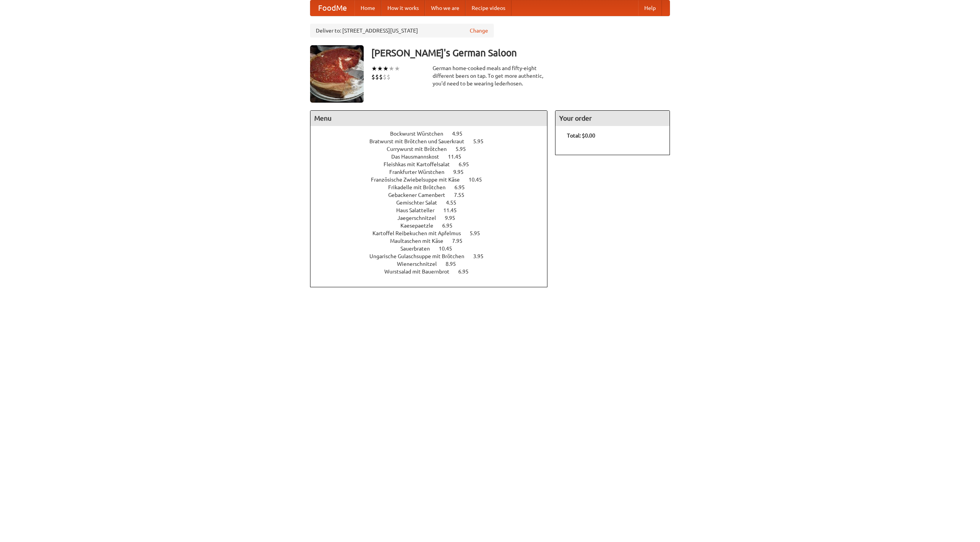  What do you see at coordinates (429, 119) in the screenshot?
I see `h4: Menu` at bounding box center [429, 119].